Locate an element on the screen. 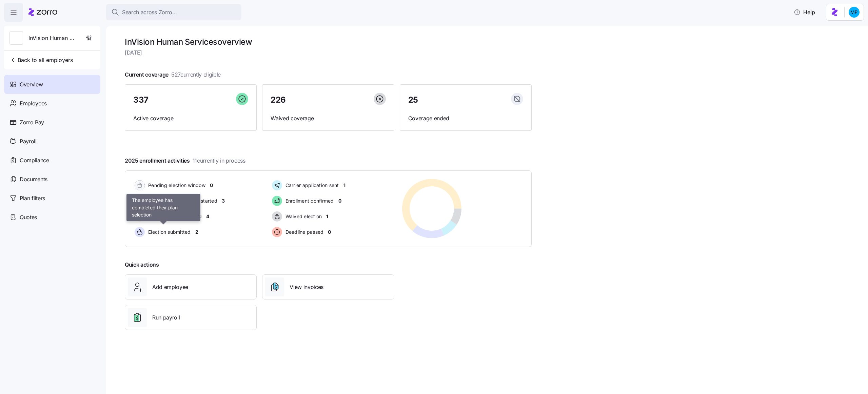 The height and width of the screenshot is (394, 868). span: 226 is located at coordinates (278, 100).